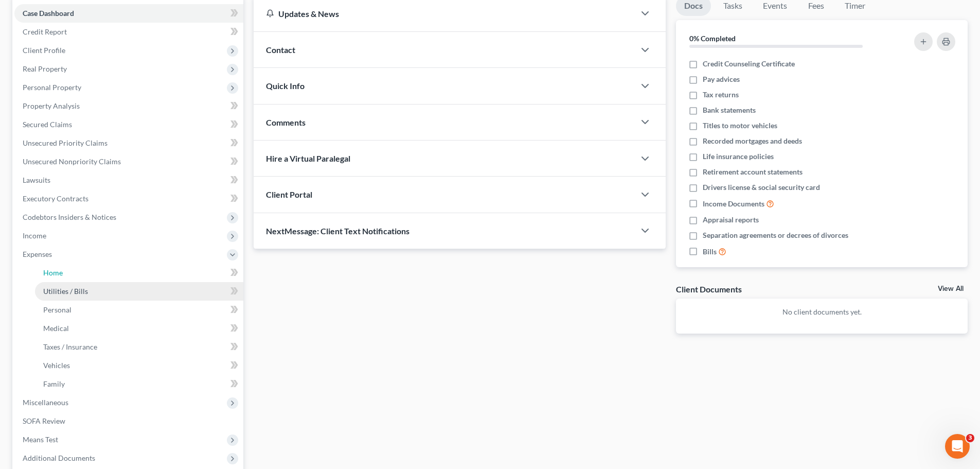 The width and height of the screenshot is (980, 469). I want to click on span: Expenses, so click(37, 254).